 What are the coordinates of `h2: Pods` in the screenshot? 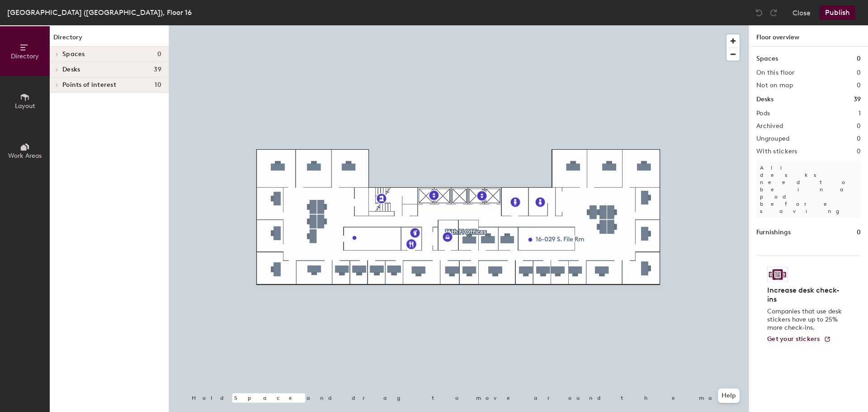 It's located at (763, 113).